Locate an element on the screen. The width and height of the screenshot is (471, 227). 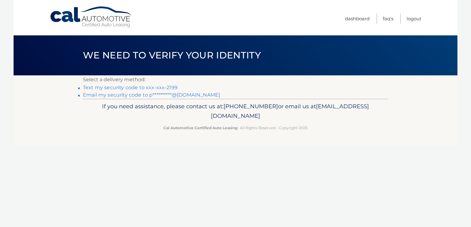
p: If you need assistance, please contact us at: or email us at is located at coordinates (235, 112).